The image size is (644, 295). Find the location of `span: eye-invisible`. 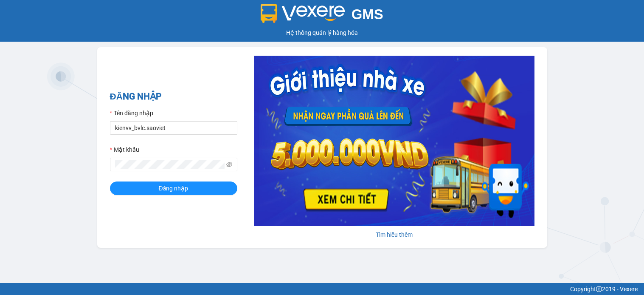

span: eye-invisible is located at coordinates (229, 164).